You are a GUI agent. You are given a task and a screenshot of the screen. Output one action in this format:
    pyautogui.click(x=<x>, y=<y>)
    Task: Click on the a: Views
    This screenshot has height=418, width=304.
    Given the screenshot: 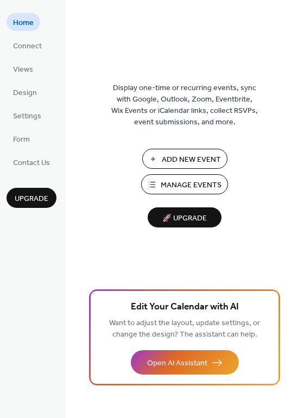 What is the action you would take?
    pyautogui.click(x=23, y=68)
    